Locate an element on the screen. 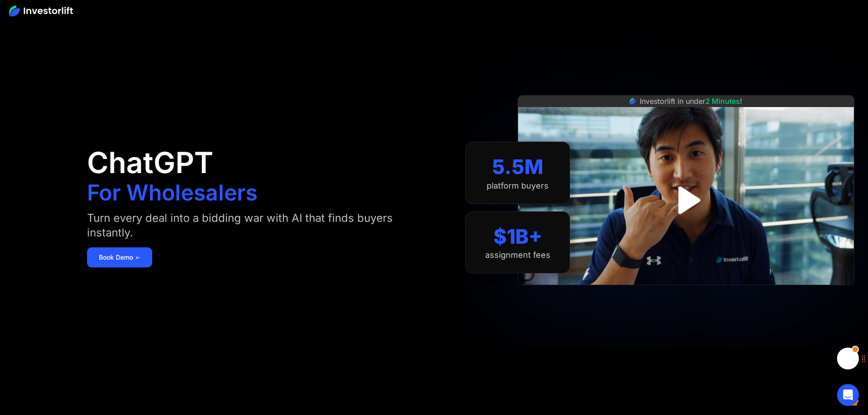  div: Open Intercom Messenger is located at coordinates (848, 395).